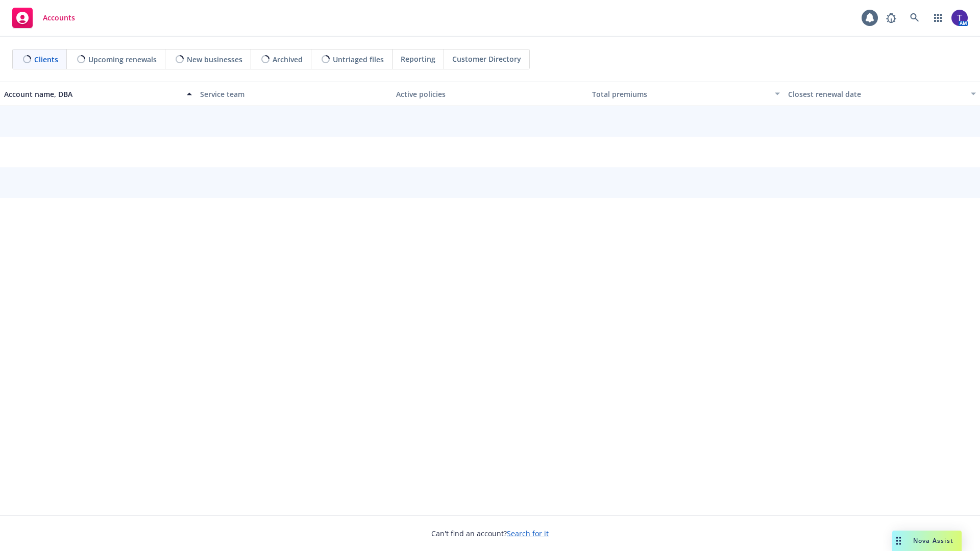 Image resolution: width=980 pixels, height=551 pixels. What do you see at coordinates (490, 94) in the screenshot?
I see `button: Active policies` at bounding box center [490, 94].